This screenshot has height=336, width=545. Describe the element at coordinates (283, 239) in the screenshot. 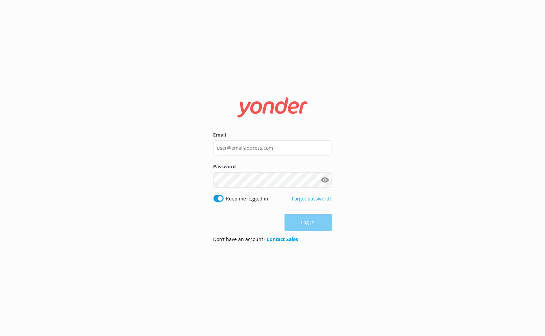

I see `a: Contact Sales` at that location.